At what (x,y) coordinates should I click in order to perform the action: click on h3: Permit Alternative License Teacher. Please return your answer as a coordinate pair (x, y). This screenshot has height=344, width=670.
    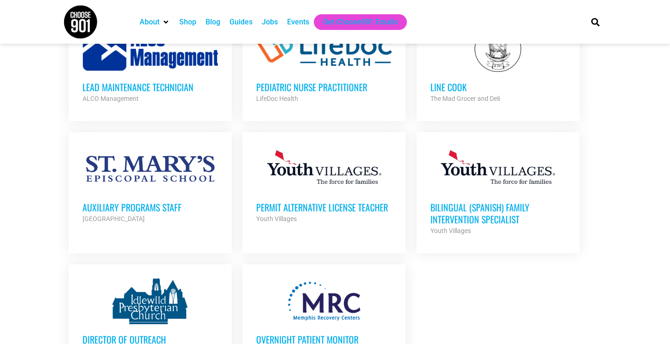
    Looking at the image, I should click on (324, 207).